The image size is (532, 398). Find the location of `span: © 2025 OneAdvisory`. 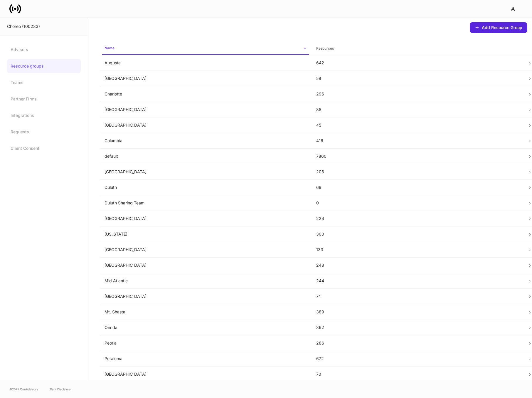

span: © 2025 OneAdvisory is located at coordinates (24, 389).